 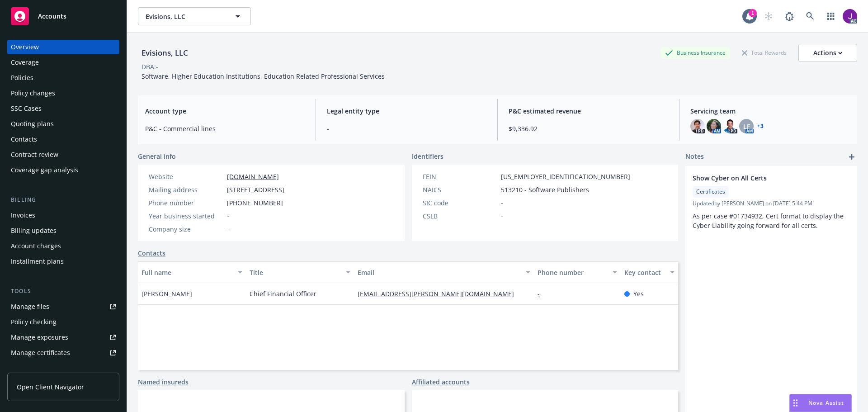 What do you see at coordinates (33, 231) in the screenshot?
I see `div: Billing updates` at bounding box center [33, 231].